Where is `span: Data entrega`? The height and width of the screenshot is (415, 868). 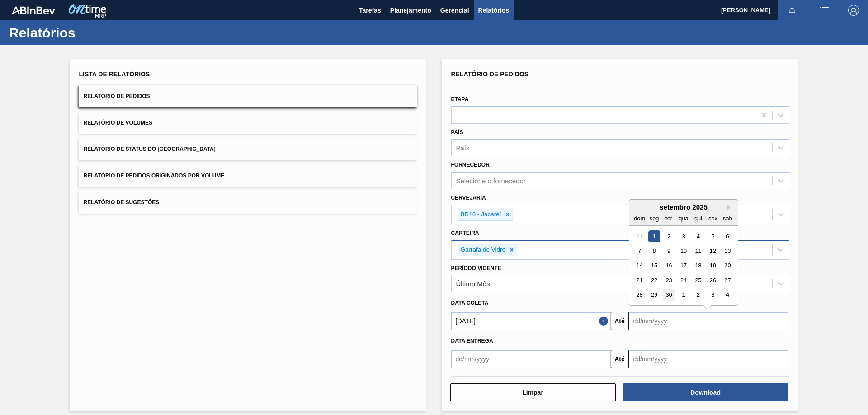
span: Data entrega is located at coordinates (472, 341).